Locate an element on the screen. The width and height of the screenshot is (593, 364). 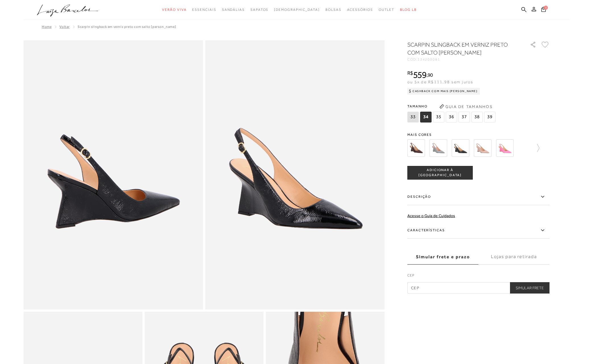
span: Sapatos is located at coordinates (259, 9).